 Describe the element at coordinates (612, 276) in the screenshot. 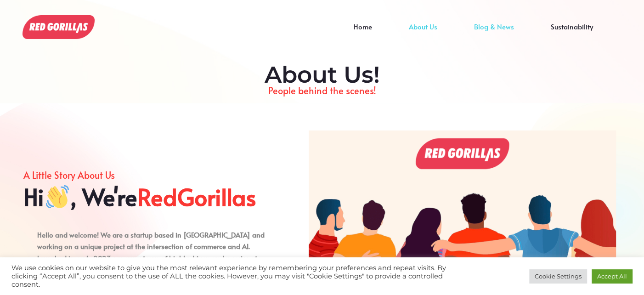

I see `a: Accept All` at that location.